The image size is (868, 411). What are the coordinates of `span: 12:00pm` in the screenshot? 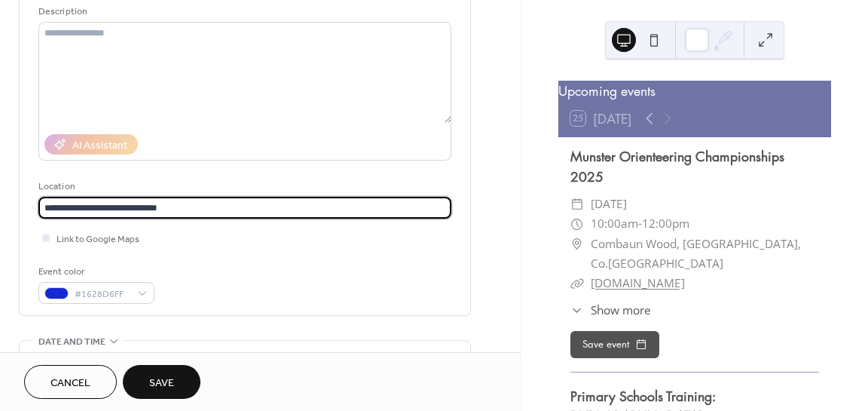 It's located at (665, 224).